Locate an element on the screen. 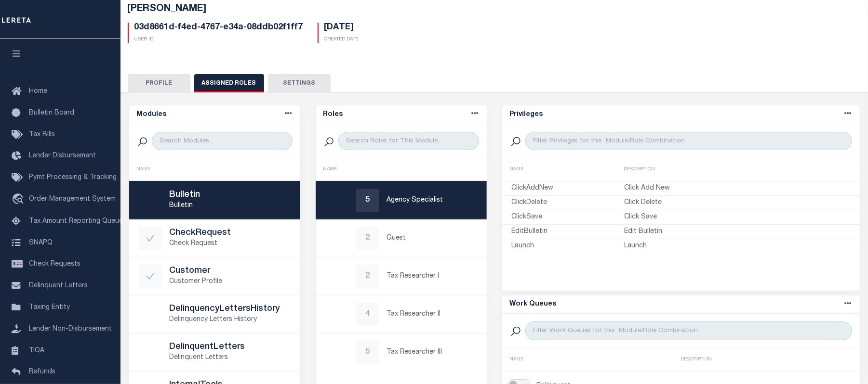 The image size is (868, 384). p: Tax Researcher I is located at coordinates (432, 276).